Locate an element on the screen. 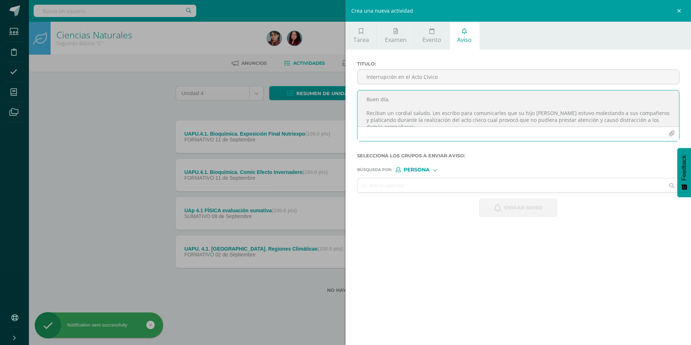  span: Búsqueda por : is located at coordinates (374, 169).